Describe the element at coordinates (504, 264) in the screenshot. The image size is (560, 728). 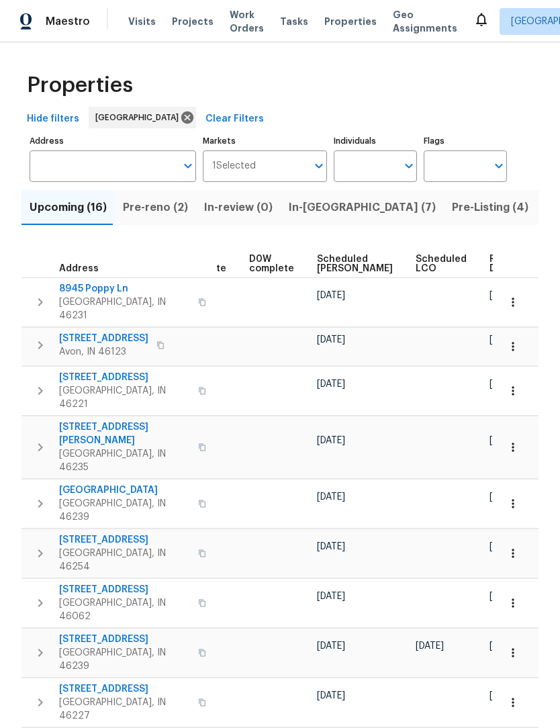
I see `span: Ready Date` at that location.